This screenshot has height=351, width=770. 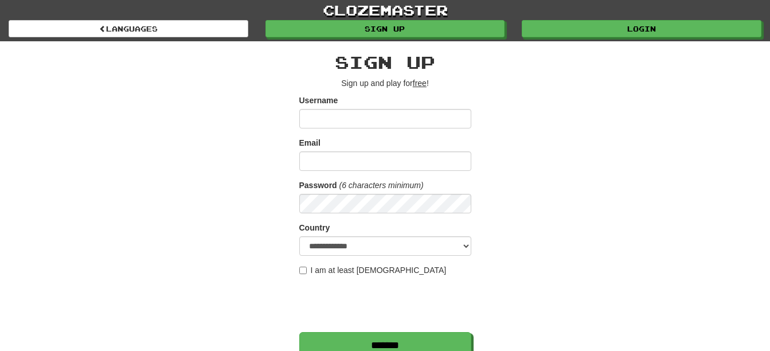 What do you see at coordinates (420, 83) in the screenshot?
I see `u: free` at bounding box center [420, 83].